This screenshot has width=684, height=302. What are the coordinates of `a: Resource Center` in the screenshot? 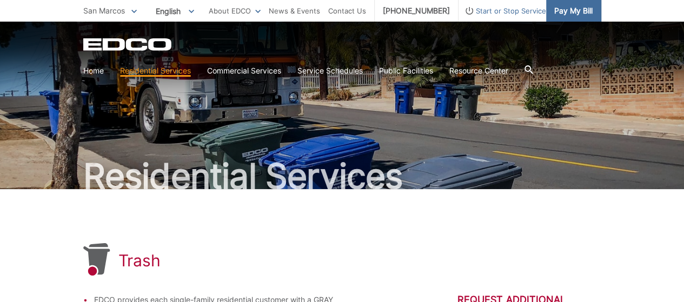 It's located at (479, 71).